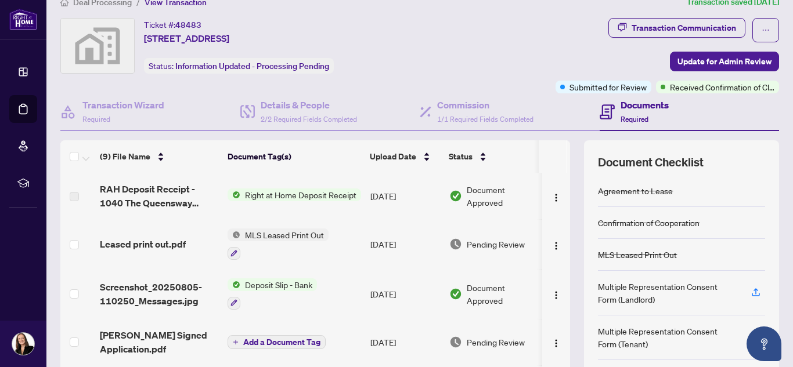 This screenshot has height=367, width=793. I want to click on span: Status, so click(460, 157).